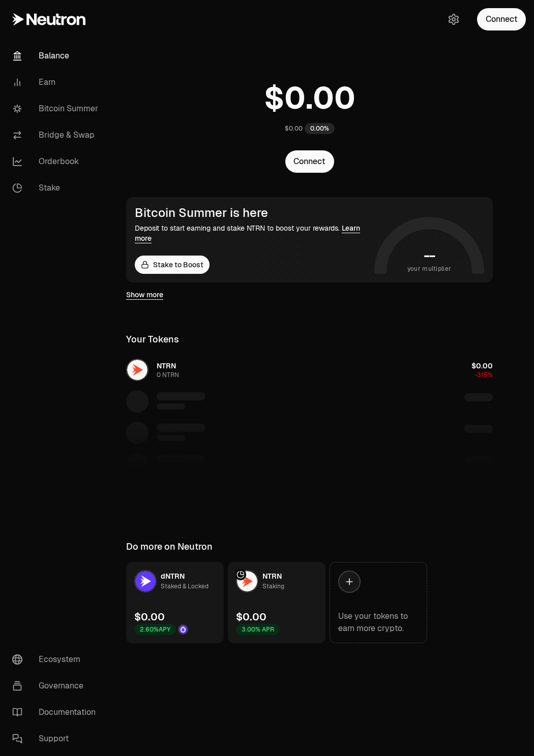 The height and width of the screenshot is (756, 534). I want to click on div: Do more on Neutron, so click(169, 547).